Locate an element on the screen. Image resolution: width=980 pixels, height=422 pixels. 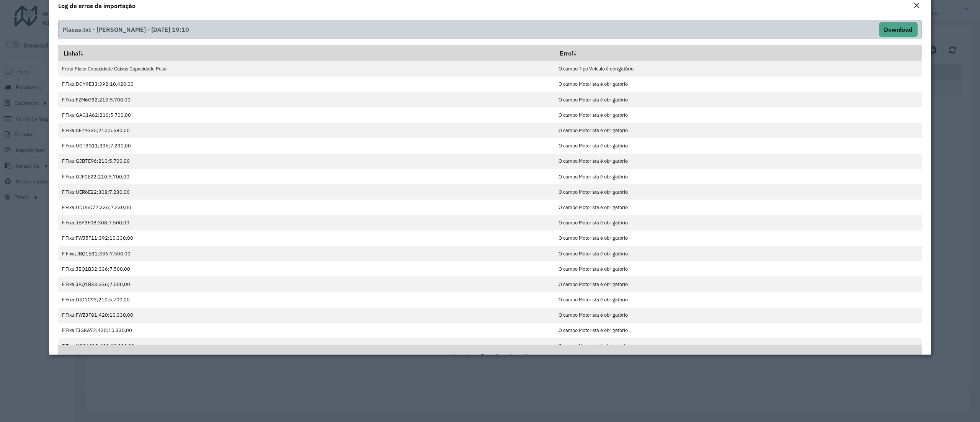
td: F.Fixa;JBQ1B32;336;7.500,00 is located at coordinates (306, 269).